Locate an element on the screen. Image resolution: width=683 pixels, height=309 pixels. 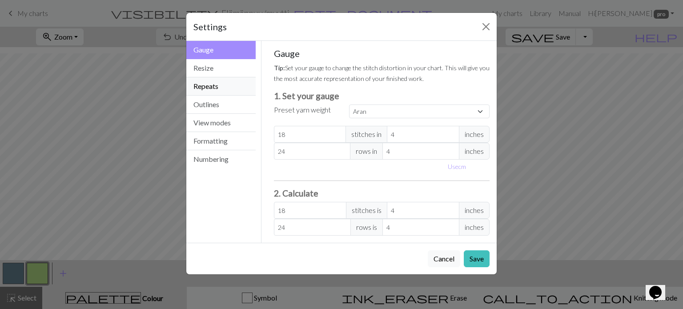
span: rows in is located at coordinates (366, 151).